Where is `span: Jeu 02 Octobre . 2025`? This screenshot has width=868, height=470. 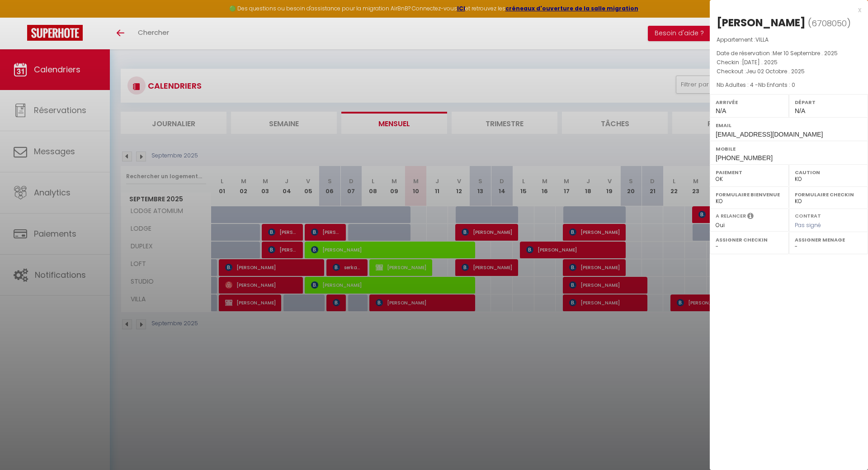 span: Jeu 02 Octobre . 2025 is located at coordinates (775, 71).